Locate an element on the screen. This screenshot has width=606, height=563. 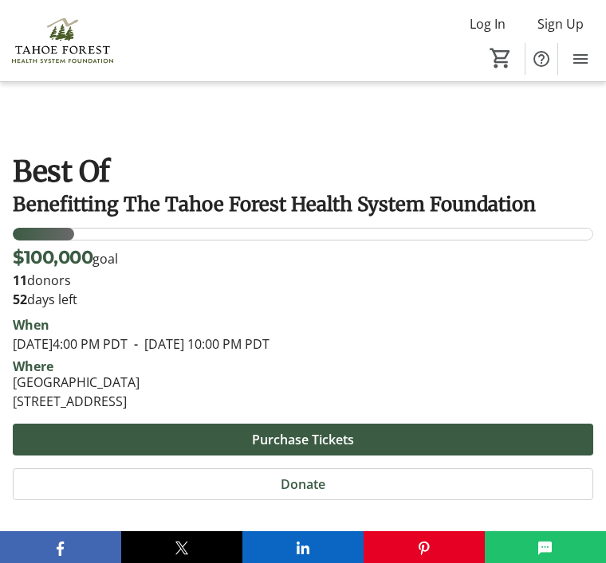
em: An elegant evening celebrating the spirit of philanthropy, featuring delicious bites from the reg... is located at coordinates (303, 102).